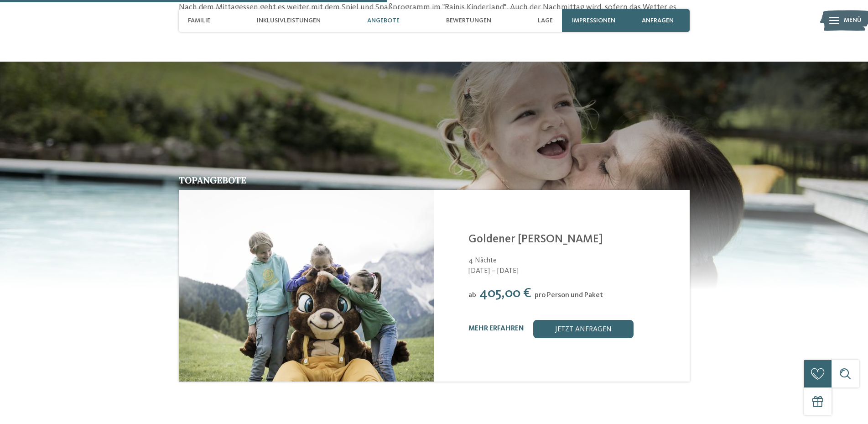 This screenshot has height=424, width=868. What do you see at coordinates (307, 286) in the screenshot?
I see `a: Goldener Herbst` at bounding box center [307, 286].